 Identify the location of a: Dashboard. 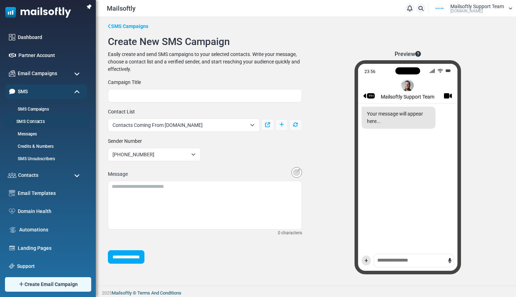
(50, 37).